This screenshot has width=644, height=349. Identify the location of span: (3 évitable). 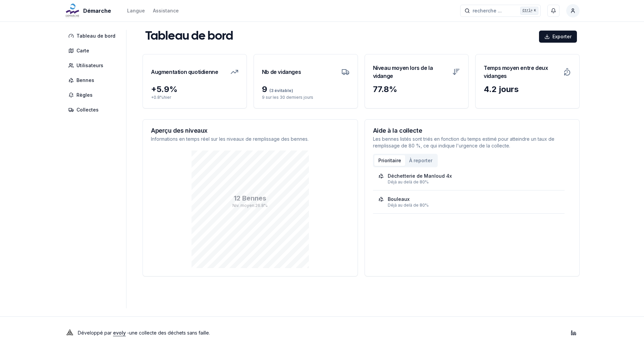
(280, 90).